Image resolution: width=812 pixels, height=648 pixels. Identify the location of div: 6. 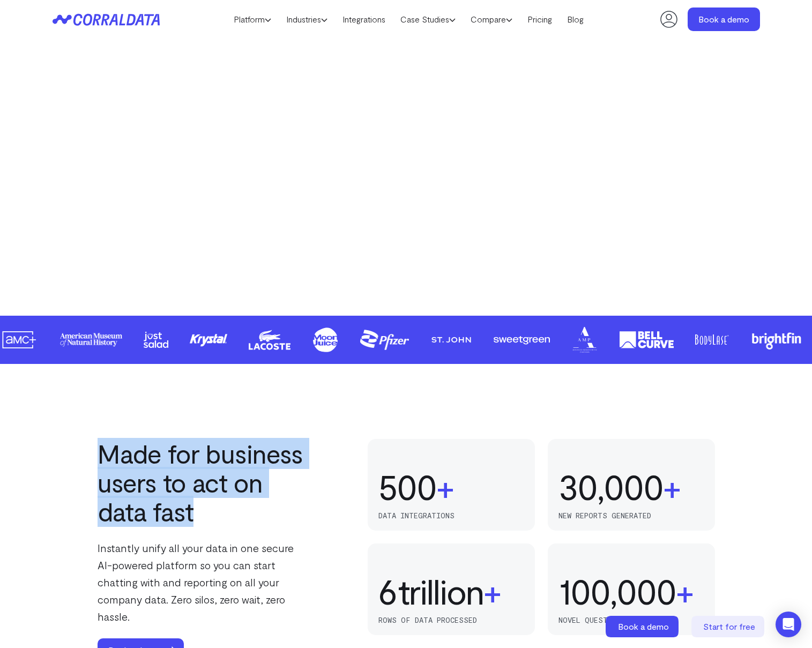
(388, 590).